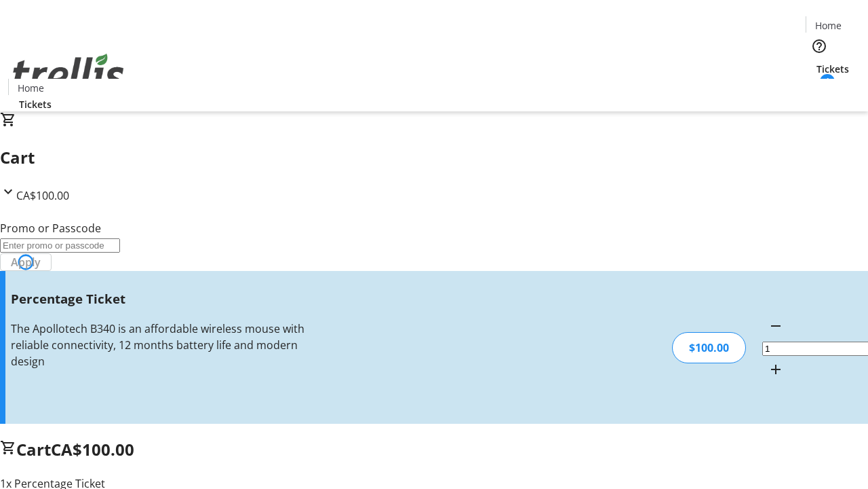 This screenshot has height=489, width=868. I want to click on h3: Percentage Ticket, so click(159, 299).